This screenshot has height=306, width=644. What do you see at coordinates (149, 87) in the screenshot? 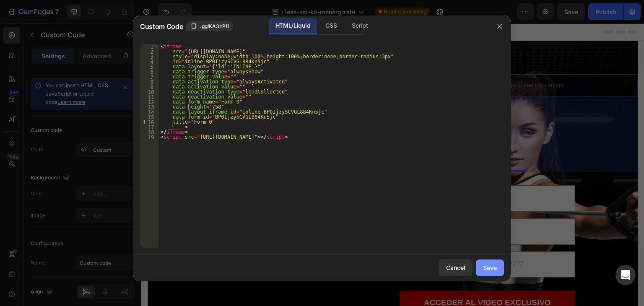
I see `div: 9` at bounding box center [149, 87].